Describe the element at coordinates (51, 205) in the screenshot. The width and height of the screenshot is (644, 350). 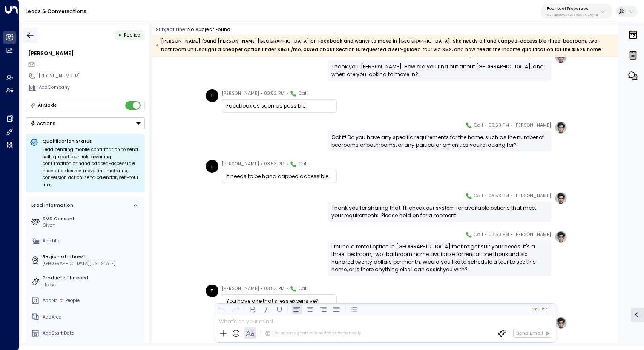
I see `div: Lead Information` at that location.